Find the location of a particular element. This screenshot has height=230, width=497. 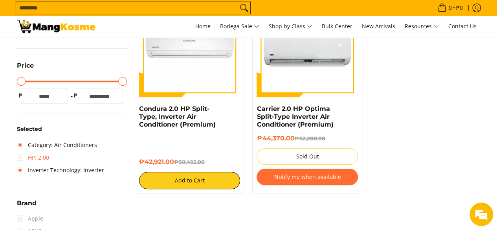

a: Shop by Class is located at coordinates (291, 26).